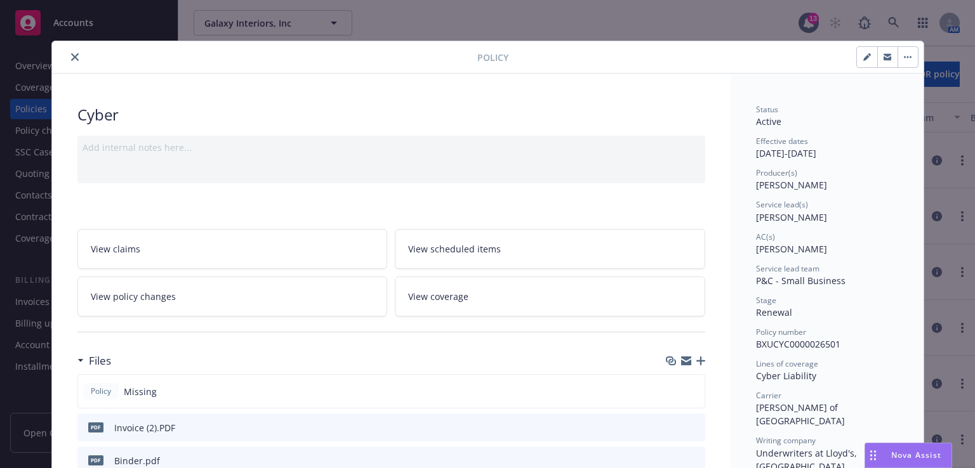 Image resolution: width=975 pixels, height=468 pixels. What do you see at coordinates (800, 281) in the screenshot?
I see `span: P&C - Small Business` at bounding box center [800, 281].